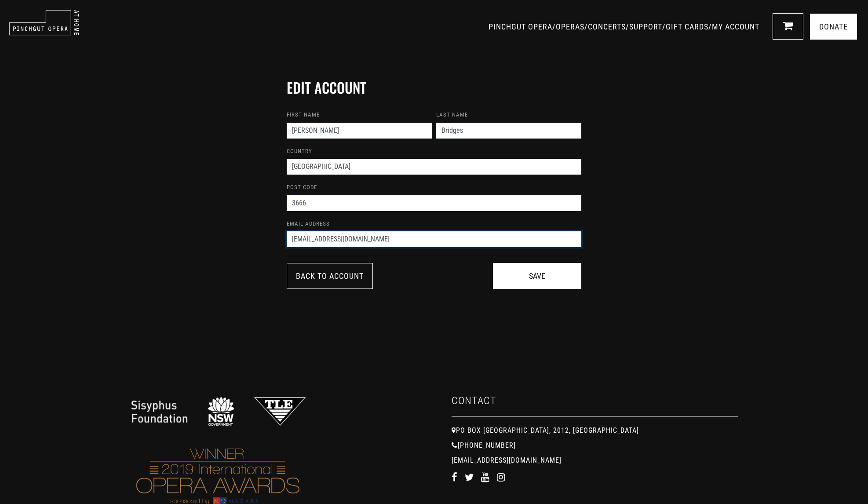  I want to click on label: Last name, so click(452, 115).